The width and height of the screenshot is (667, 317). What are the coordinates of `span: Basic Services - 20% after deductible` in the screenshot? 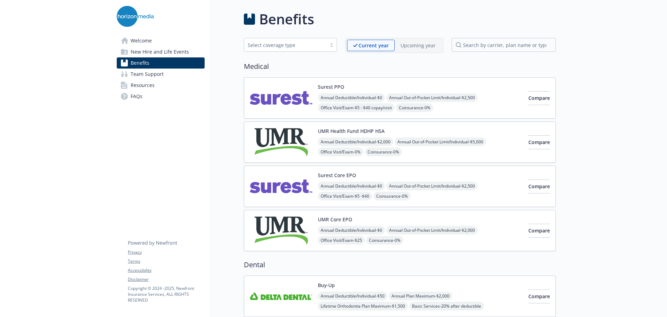 It's located at (447, 306).